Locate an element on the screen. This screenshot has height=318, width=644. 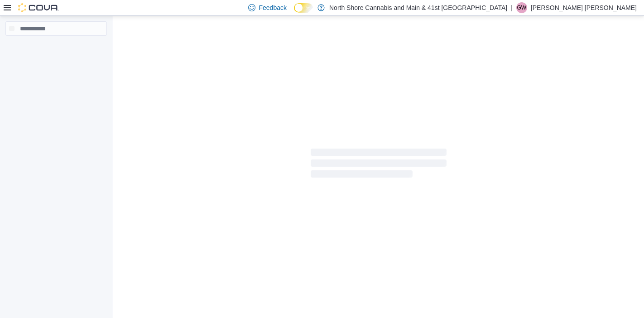
span: Loading is located at coordinates (379, 165).